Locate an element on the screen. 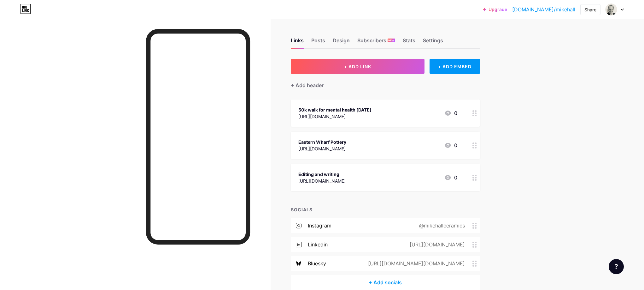  div: Editing and writing is located at coordinates (322, 174).